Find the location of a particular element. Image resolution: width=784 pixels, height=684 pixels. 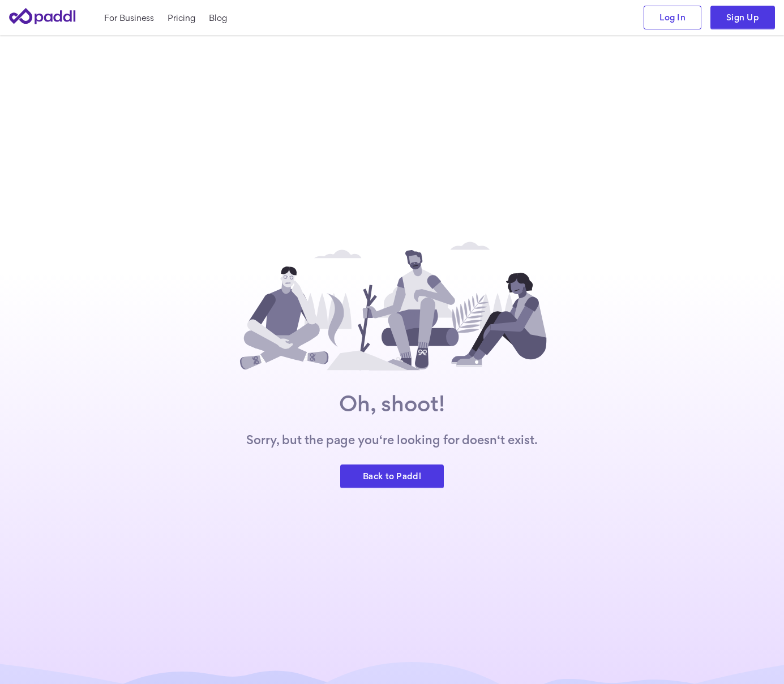

a: Pricing is located at coordinates (181, 18).